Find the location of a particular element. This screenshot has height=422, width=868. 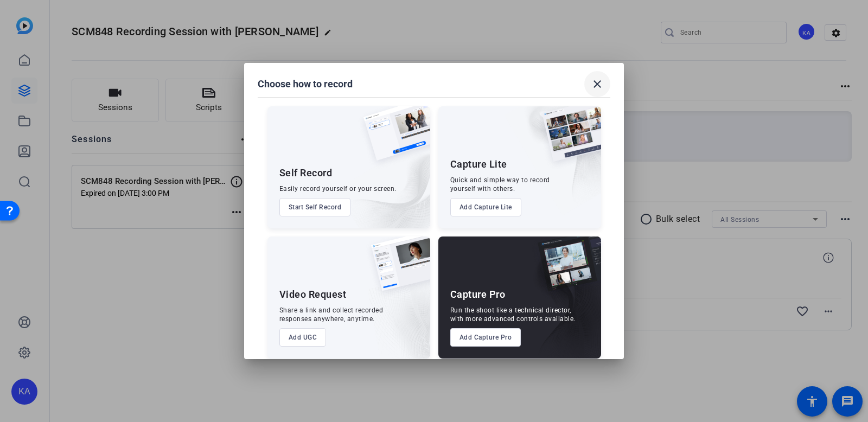

div: Capture Pro is located at coordinates (478, 294).